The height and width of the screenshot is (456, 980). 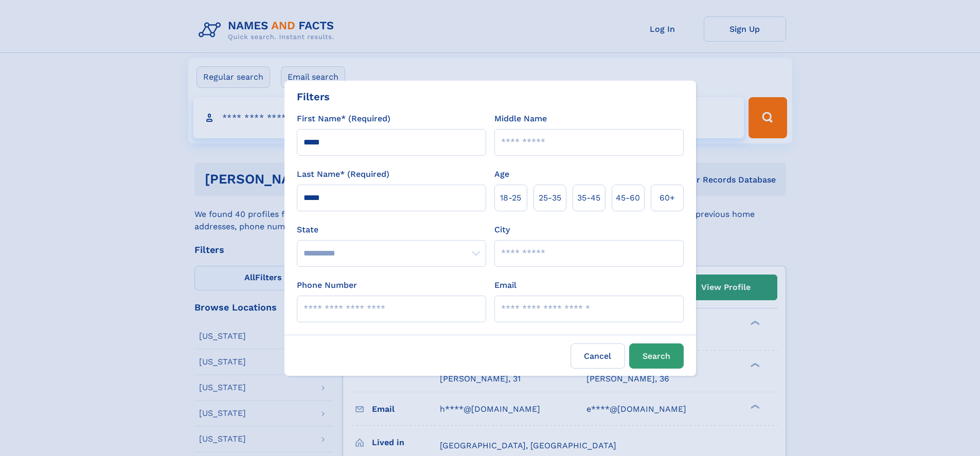 I want to click on label: First Name* (Required), so click(x=344, y=119).